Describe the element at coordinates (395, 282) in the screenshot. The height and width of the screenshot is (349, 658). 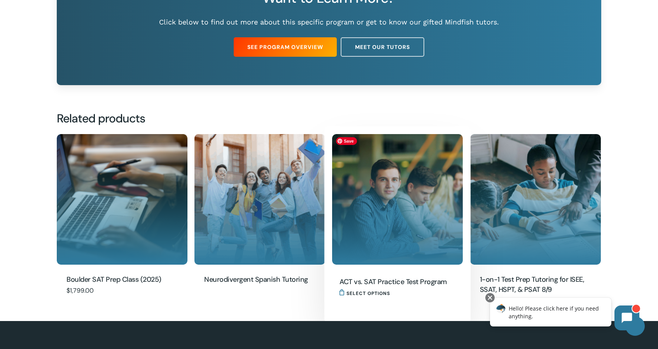
I see `h2: ACT vs. SAT Practice Test Program` at that location.